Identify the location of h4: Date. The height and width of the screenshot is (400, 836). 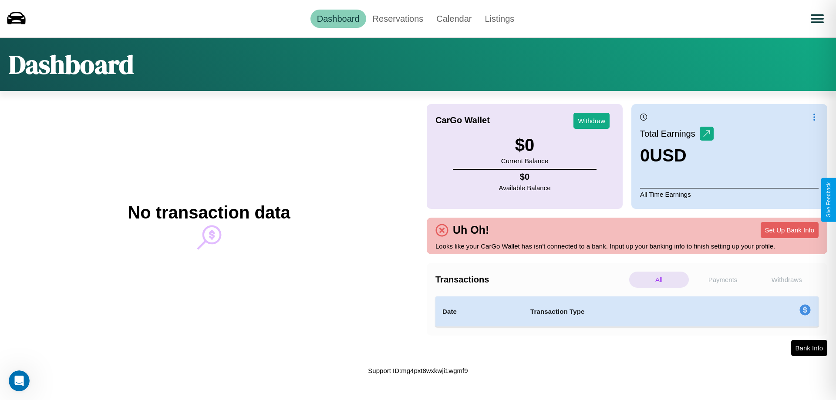
(479, 312).